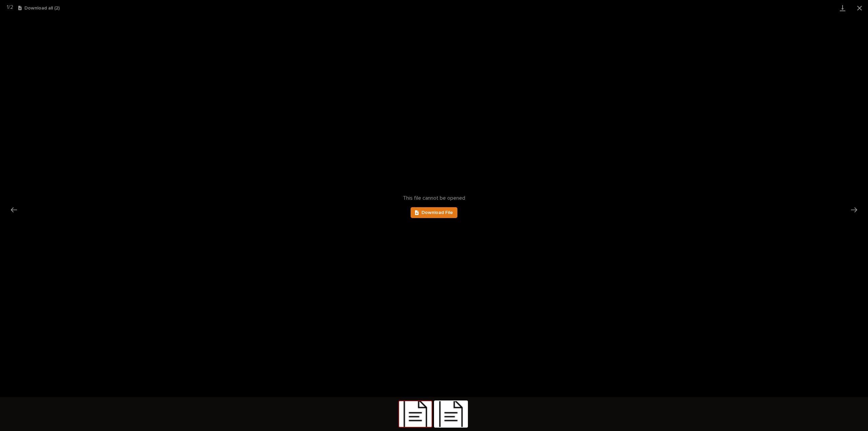 Image resolution: width=868 pixels, height=431 pixels. What do you see at coordinates (854, 210) in the screenshot?
I see `button: Next slide` at bounding box center [854, 210].